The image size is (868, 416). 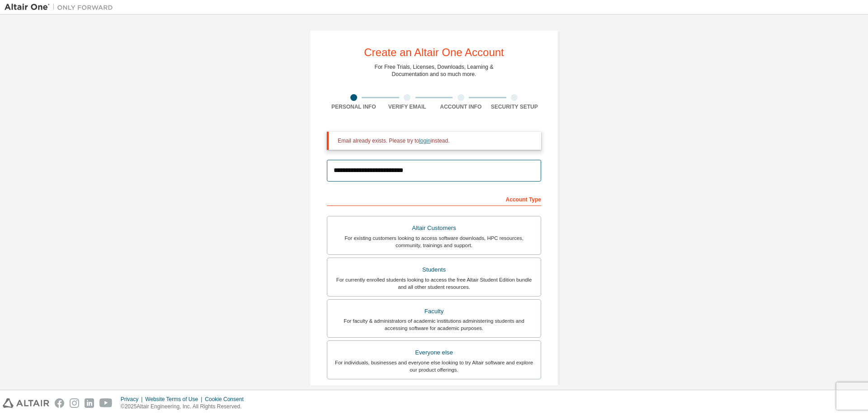 I want to click on div: Altair Customers, so click(x=434, y=228).